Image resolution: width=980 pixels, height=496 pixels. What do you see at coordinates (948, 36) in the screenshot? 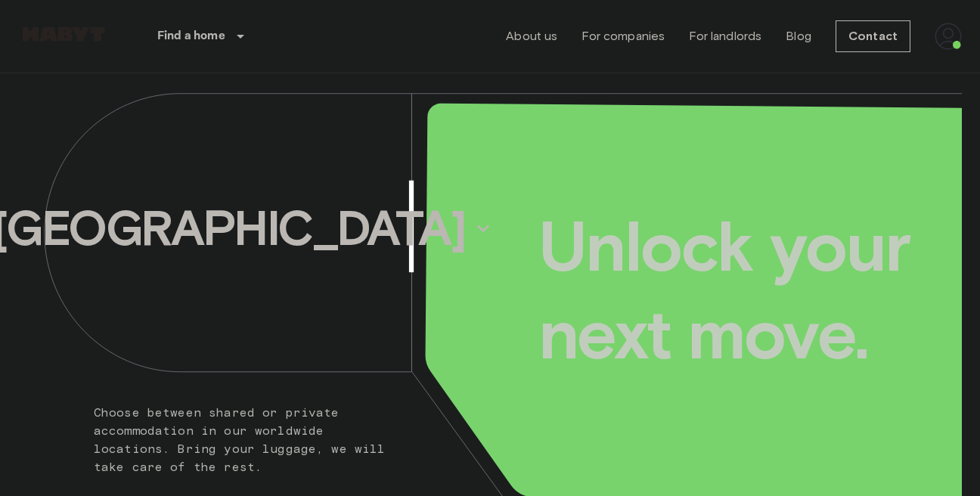
I see `img: avatar` at bounding box center [948, 36].